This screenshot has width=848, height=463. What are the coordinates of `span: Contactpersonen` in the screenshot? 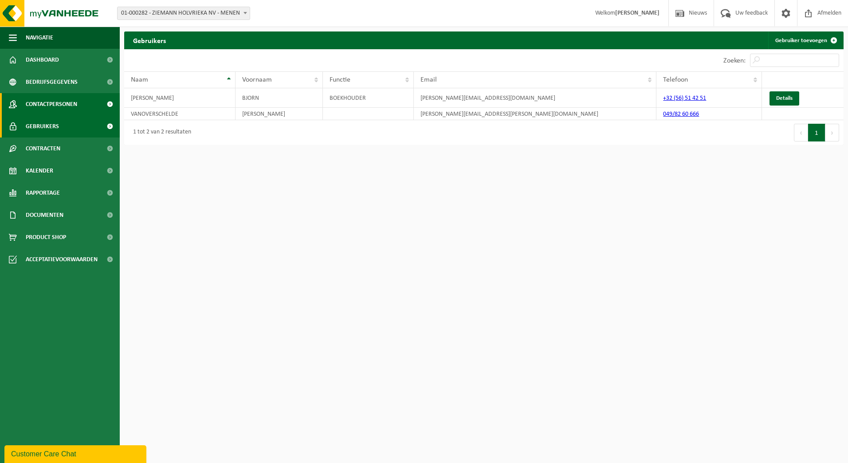 It's located at (51, 104).